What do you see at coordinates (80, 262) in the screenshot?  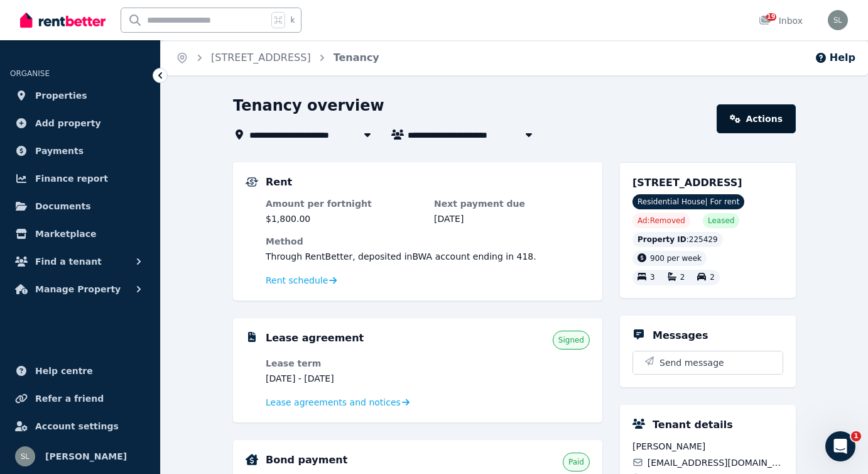 I see `button: Find a tenant` at bounding box center [80, 262].